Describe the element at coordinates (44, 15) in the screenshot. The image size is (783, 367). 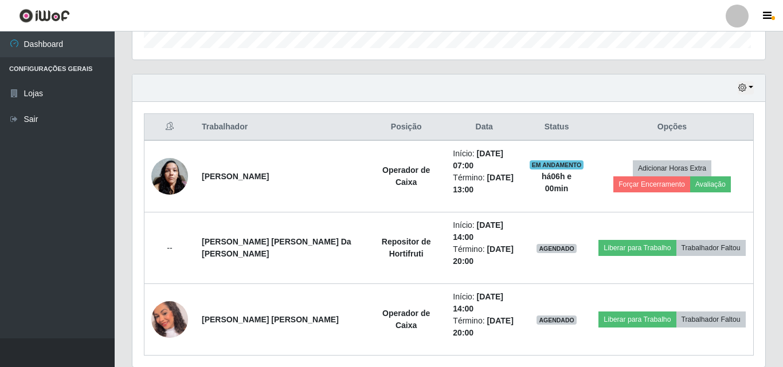
I see `img: CoreUI Logo` at that location.